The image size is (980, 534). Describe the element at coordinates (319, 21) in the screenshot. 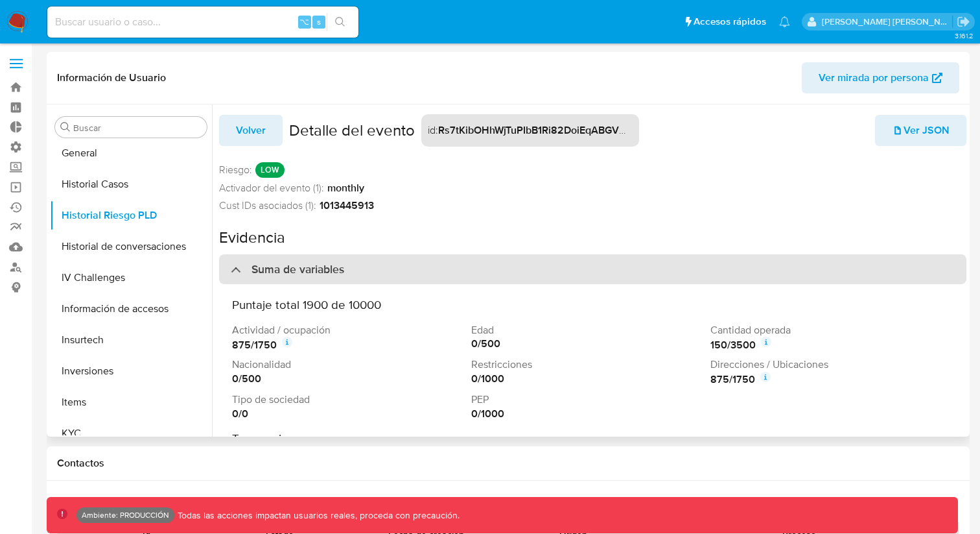

I see `span: s` at that location.